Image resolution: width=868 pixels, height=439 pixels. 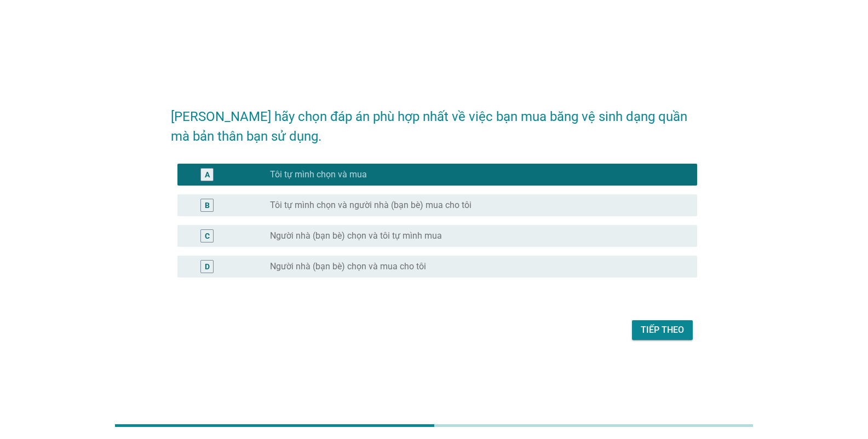 What do you see at coordinates (348, 267) in the screenshot?
I see `label: Người nhà (bạn bè) chọn và mua cho tôi` at bounding box center [348, 267].